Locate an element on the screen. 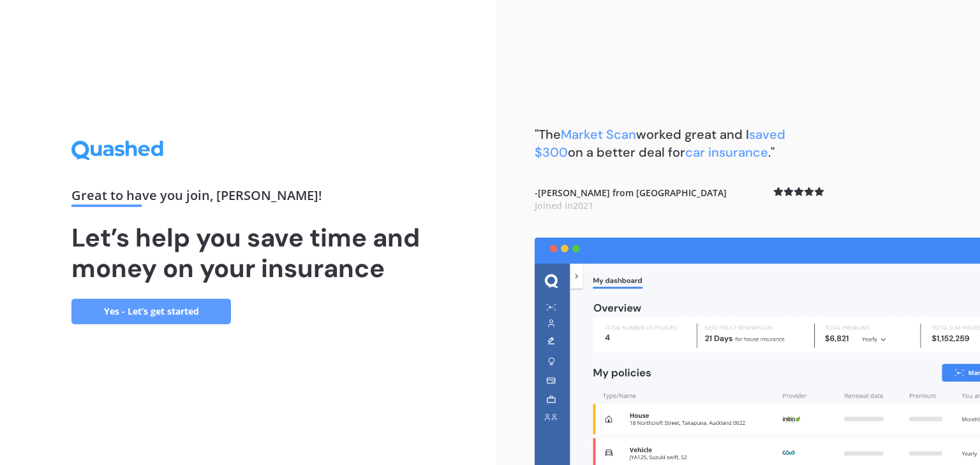 Image resolution: width=980 pixels, height=465 pixels. h1: Let’s help you save time and money on your insurance is located at coordinates (248, 253).